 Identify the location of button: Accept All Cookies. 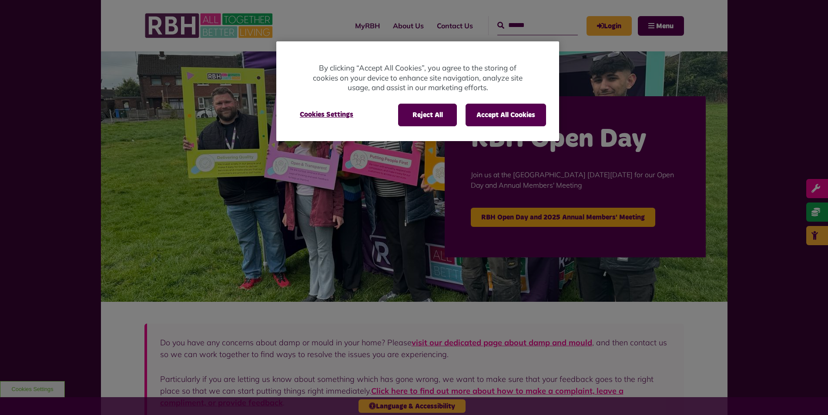
(506, 115).